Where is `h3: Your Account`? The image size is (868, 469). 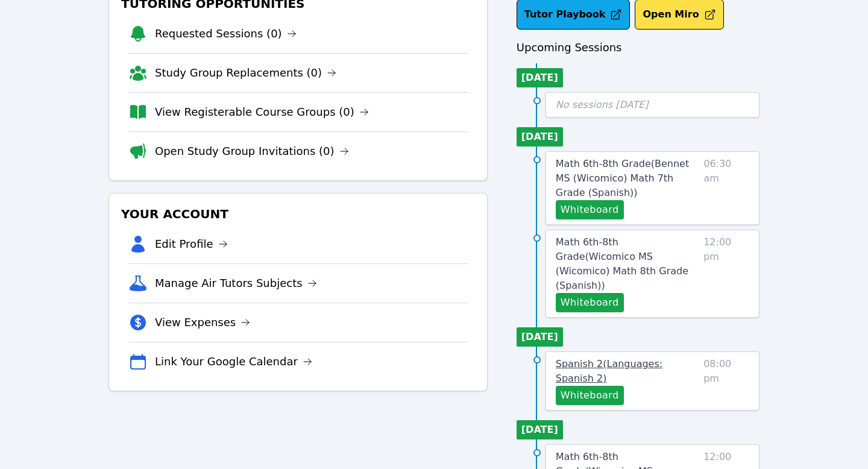
h3: Your Account is located at coordinates (297, 214).